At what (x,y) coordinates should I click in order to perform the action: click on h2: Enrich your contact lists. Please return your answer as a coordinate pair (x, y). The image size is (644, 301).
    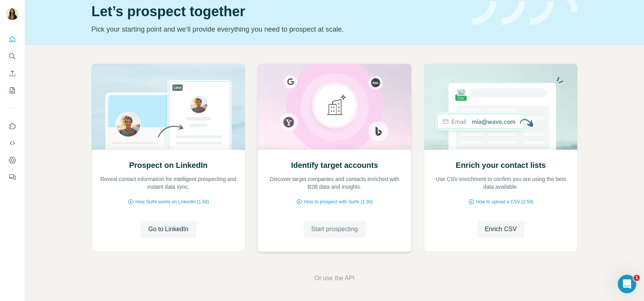
    Looking at the image, I should click on (501, 165).